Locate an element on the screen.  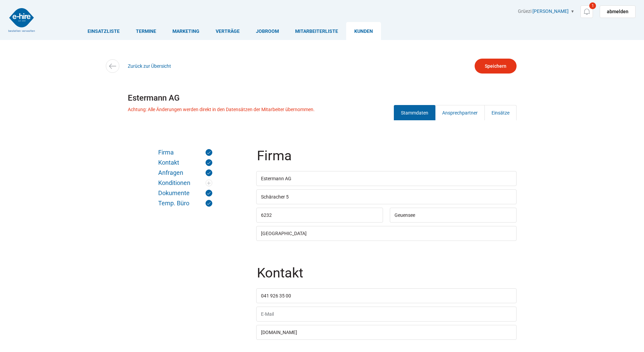
input: E-Mail is located at coordinates (386, 314).